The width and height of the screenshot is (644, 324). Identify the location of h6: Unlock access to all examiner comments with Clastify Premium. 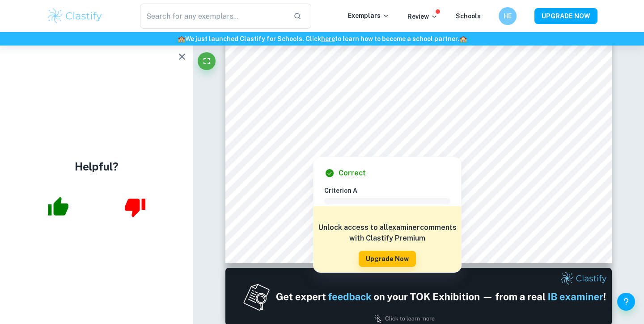
(387, 233).